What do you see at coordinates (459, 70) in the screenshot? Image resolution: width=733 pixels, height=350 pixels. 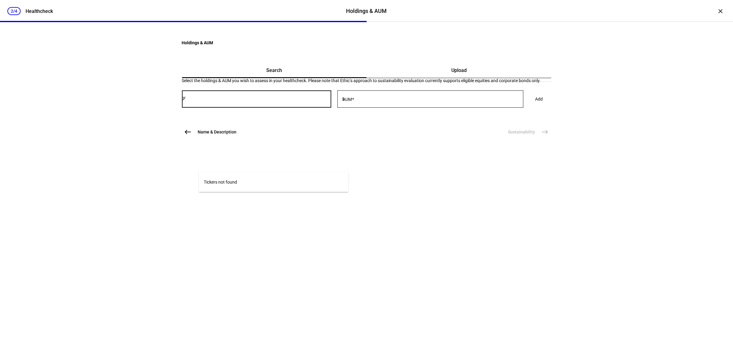 I see `span: Upload` at bounding box center [459, 70].